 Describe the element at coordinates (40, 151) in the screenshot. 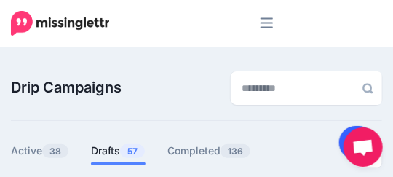

I see `a: Active38` at that location.